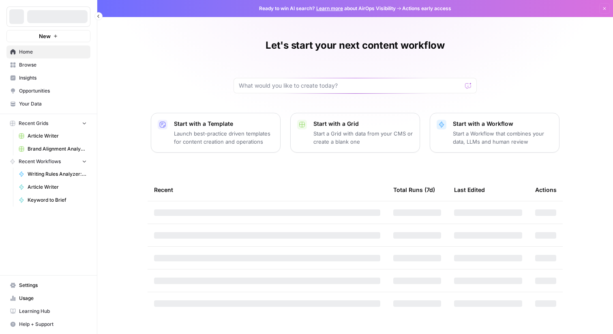  What do you see at coordinates (48, 52) in the screenshot?
I see `a: Home` at bounding box center [48, 52].